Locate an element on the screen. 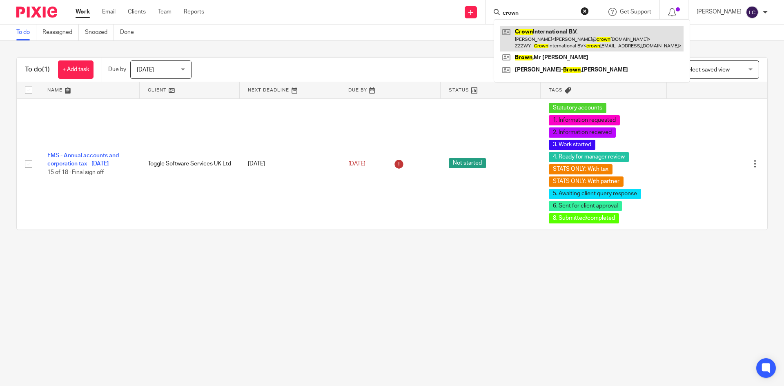 Image resolution: width=784 pixels, height=386 pixels. span: 2. Information received is located at coordinates (582, 132).